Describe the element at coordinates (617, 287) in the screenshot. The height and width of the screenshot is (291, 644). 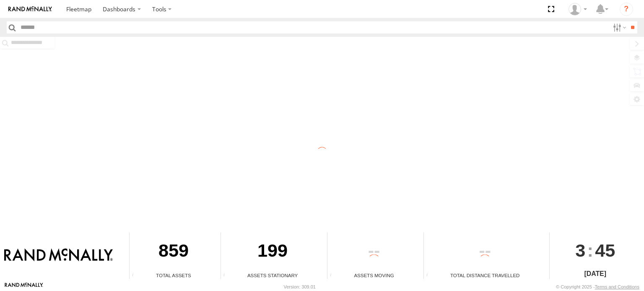
I see `a: Terms and Conditions` at that location.